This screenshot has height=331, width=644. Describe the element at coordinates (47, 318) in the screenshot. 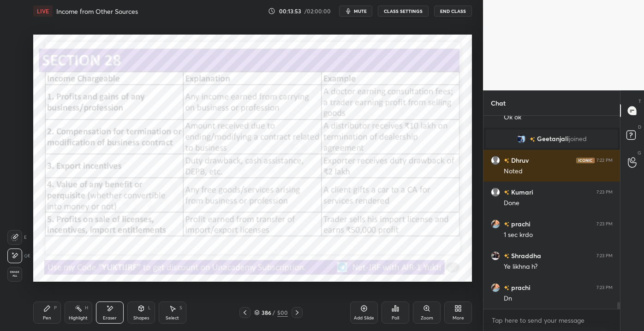

I see `div: Pen` at that location.